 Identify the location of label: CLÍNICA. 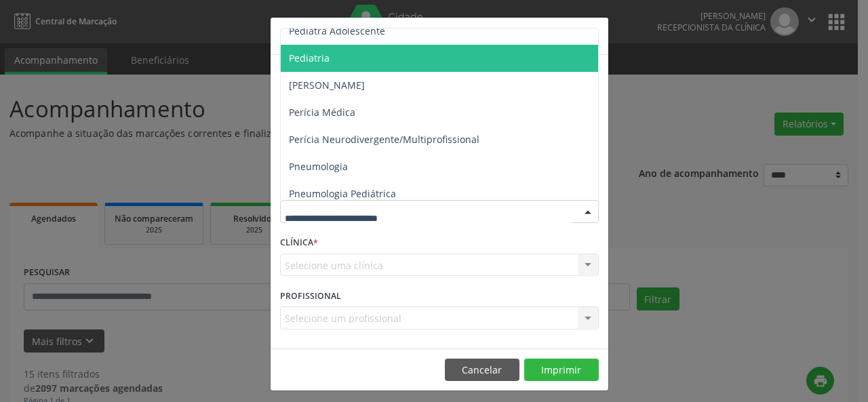
(299, 243).